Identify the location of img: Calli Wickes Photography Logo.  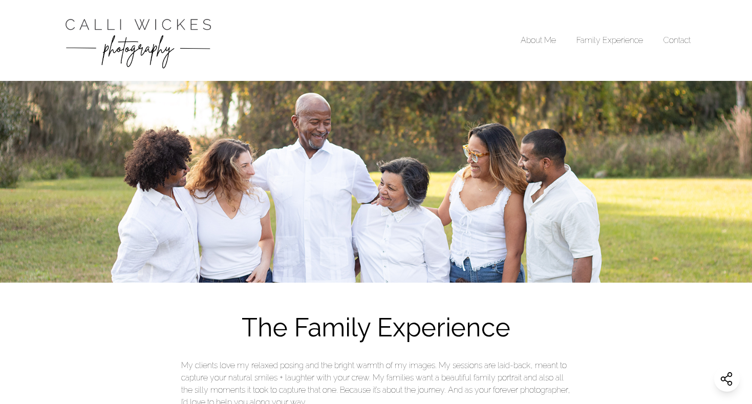
(138, 40).